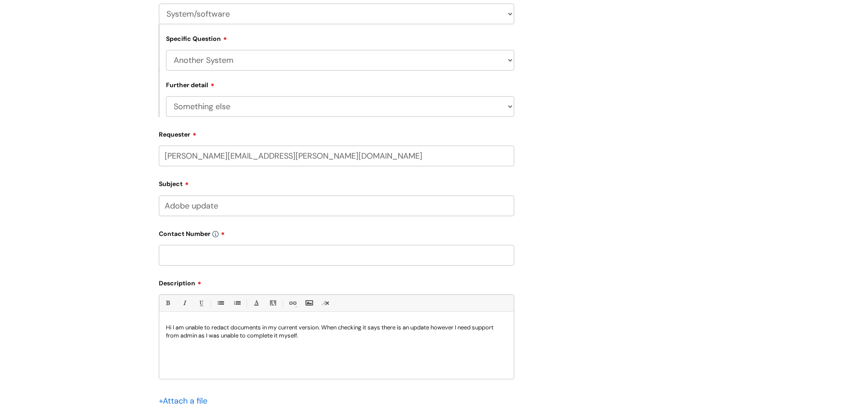 This screenshot has width=857, height=413. What do you see at coordinates (292, 303) in the screenshot?
I see `a: Link` at bounding box center [292, 303].